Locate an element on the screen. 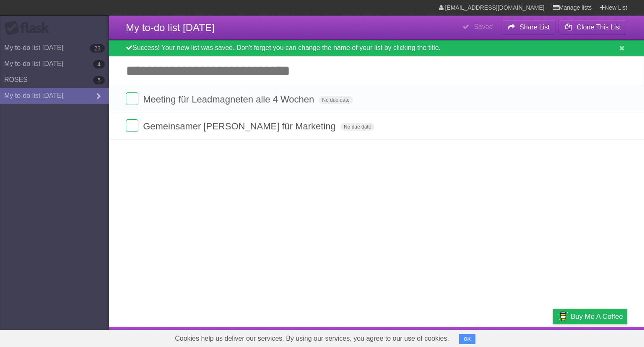  a: Terms is located at coordinates (523, 337).